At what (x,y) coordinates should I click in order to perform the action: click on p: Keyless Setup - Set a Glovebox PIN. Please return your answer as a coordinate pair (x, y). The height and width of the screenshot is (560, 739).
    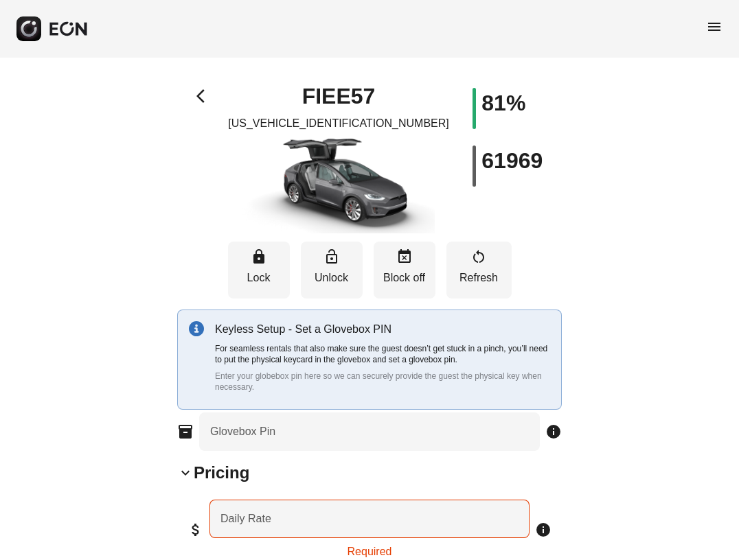
    Looking at the image, I should click on (383, 329).